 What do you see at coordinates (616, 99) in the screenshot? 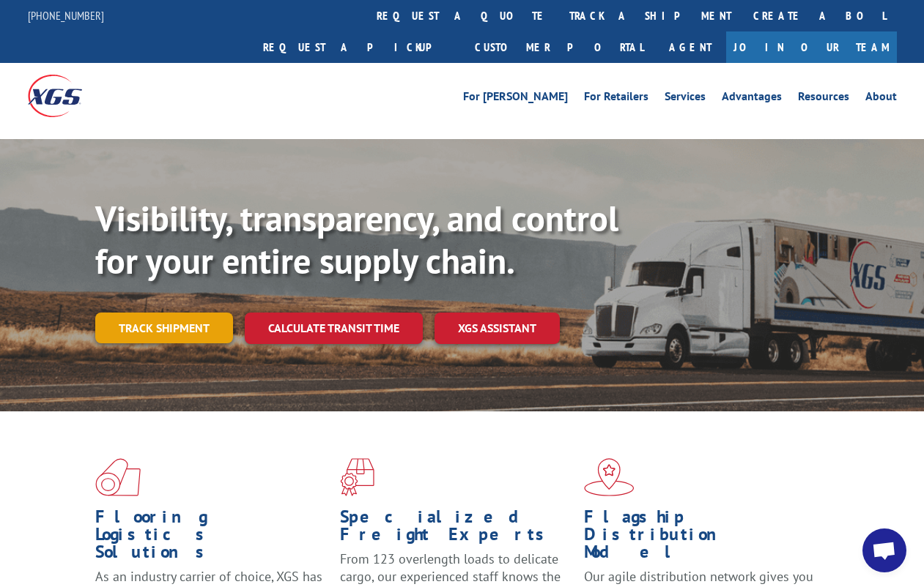
I see `a: For Retailers` at bounding box center [616, 99].